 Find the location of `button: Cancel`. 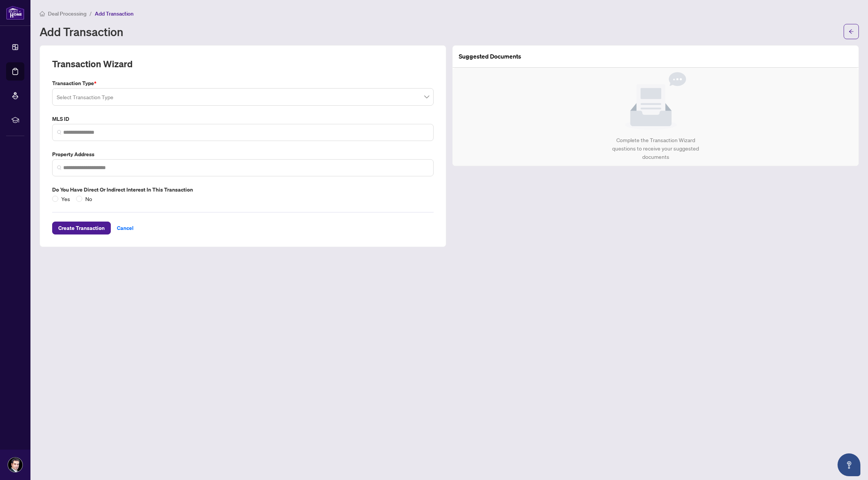

button: Cancel is located at coordinates (125, 228).